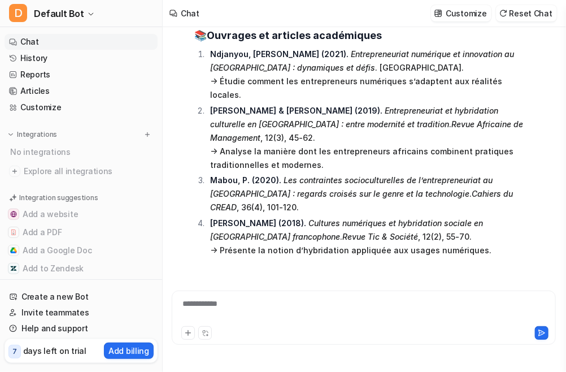  What do you see at coordinates (129, 350) in the screenshot?
I see `button: Add billing` at bounding box center [129, 350].